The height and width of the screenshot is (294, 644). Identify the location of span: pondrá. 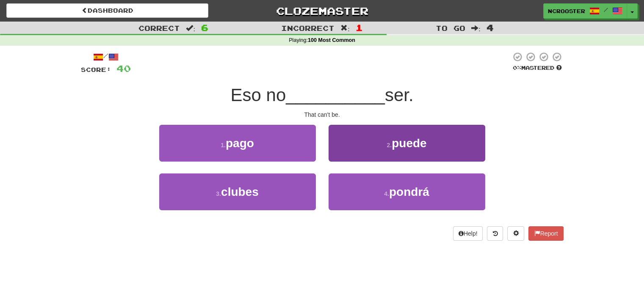
(409, 192).